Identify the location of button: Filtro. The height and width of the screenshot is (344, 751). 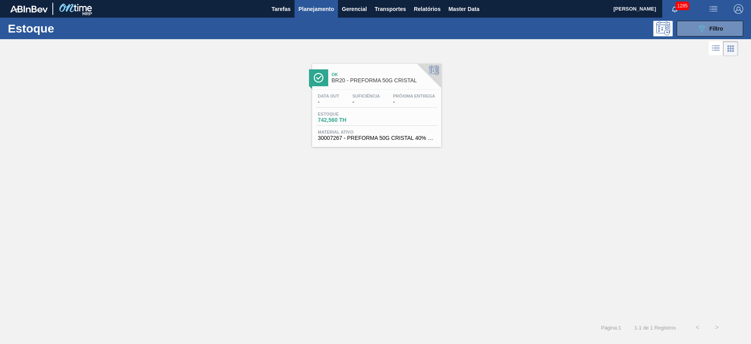
(710, 29).